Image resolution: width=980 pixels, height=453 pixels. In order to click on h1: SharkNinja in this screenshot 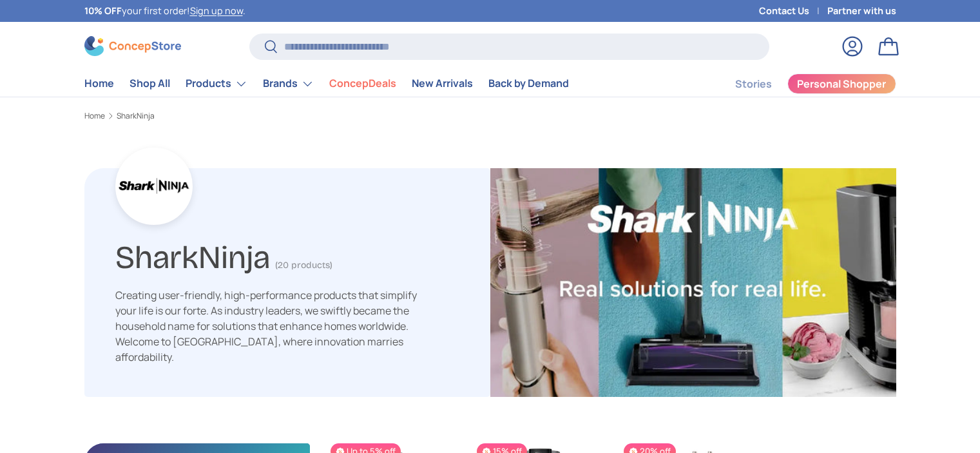, I will do `click(193, 255)`.